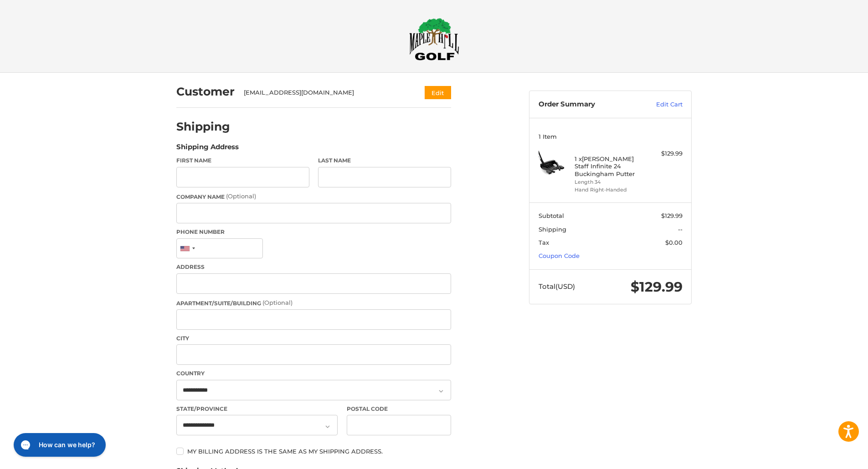 This screenshot has height=469, width=868. Describe the element at coordinates (609, 182) in the screenshot. I see `li: Length 34` at that location.